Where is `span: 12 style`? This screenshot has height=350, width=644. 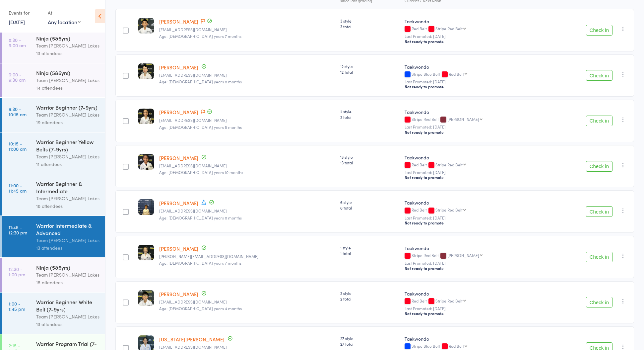 span: 12 style is located at coordinates (370, 66).